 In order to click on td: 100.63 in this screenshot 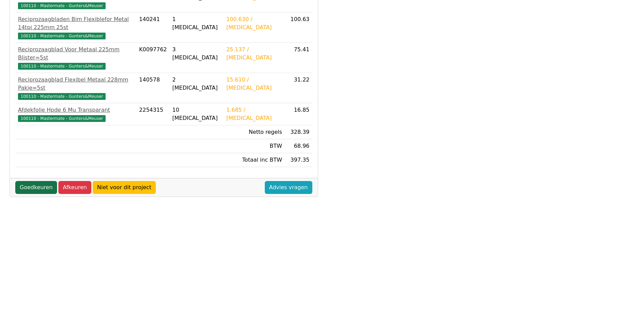, I will do `click(298, 27)`.